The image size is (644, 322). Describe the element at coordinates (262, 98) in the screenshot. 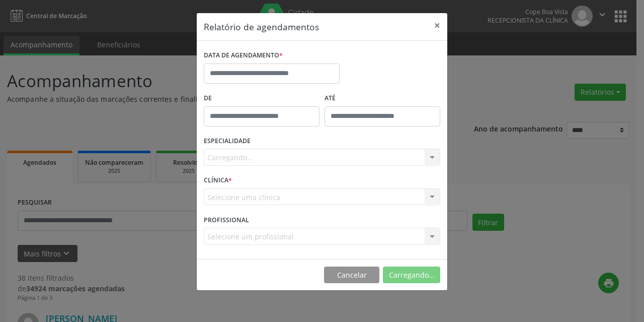

I see `label: De` at that location.